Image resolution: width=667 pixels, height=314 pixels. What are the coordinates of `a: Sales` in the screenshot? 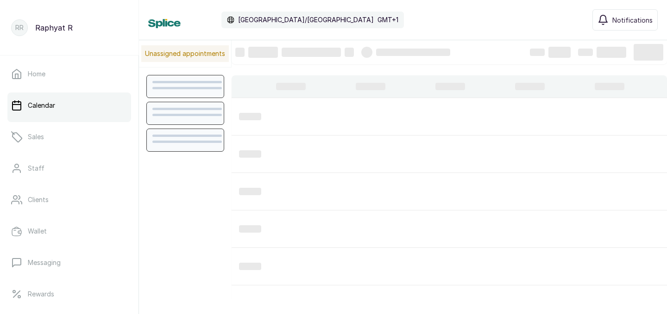 It's located at (69, 137).